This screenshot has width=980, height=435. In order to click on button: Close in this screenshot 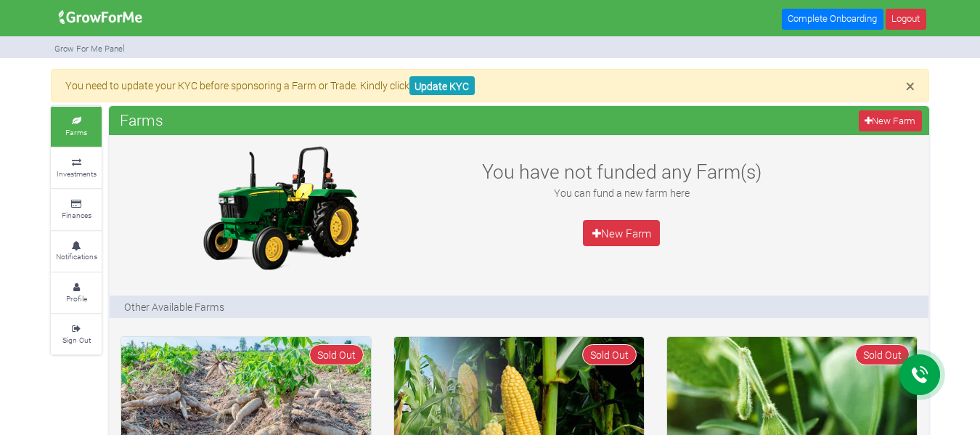, I will do `click(910, 85)`.